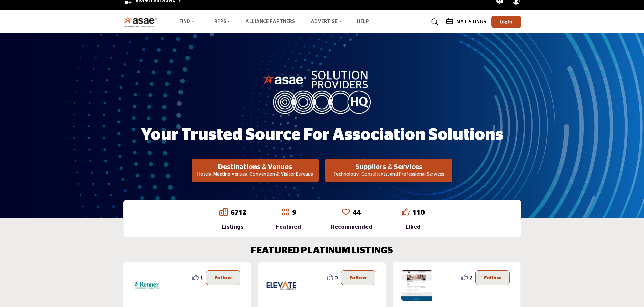 This screenshot has height=307, width=644. I want to click on button: Destinations & Venues Hotels, Meeting Venues, Convention & Visitor Bureaus, so click(255, 171).